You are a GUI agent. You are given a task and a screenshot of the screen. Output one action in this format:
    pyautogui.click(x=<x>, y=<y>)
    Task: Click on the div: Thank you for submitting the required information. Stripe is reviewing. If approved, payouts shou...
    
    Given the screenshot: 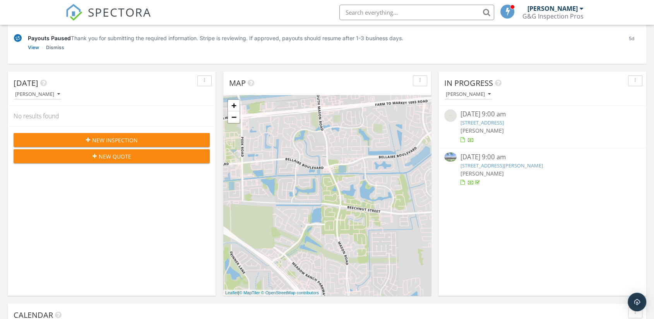 What is the action you would take?
    pyautogui.click(x=322, y=38)
    